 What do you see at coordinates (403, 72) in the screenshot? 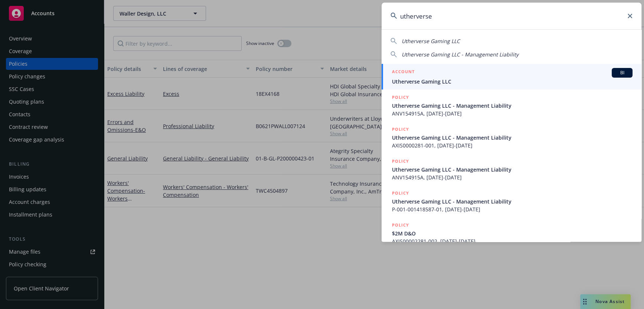
I see `h5: ACCOUNT` at bounding box center [403, 72].